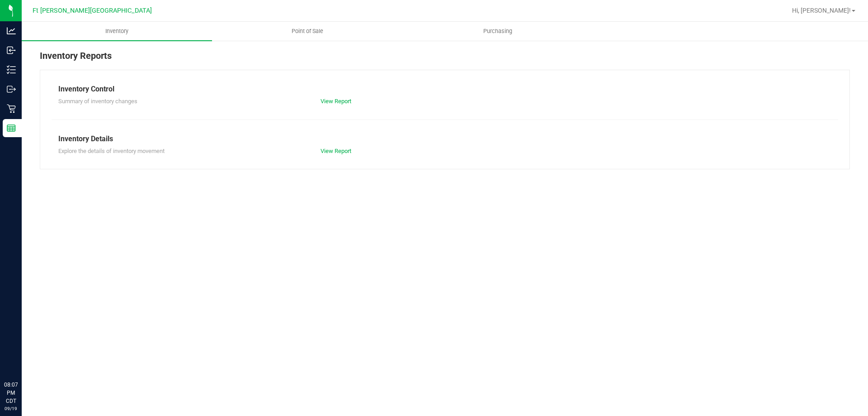  Describe the element at coordinates (11, 128) in the screenshot. I see `inline-svg: Reports` at that location.